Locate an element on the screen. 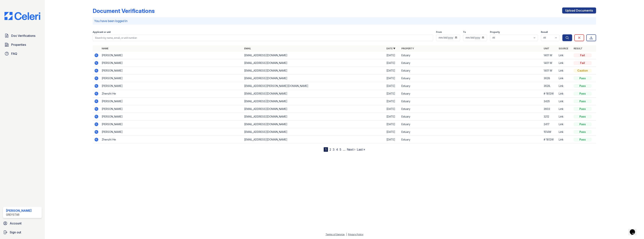  td: # 1812W is located at coordinates (550, 94).